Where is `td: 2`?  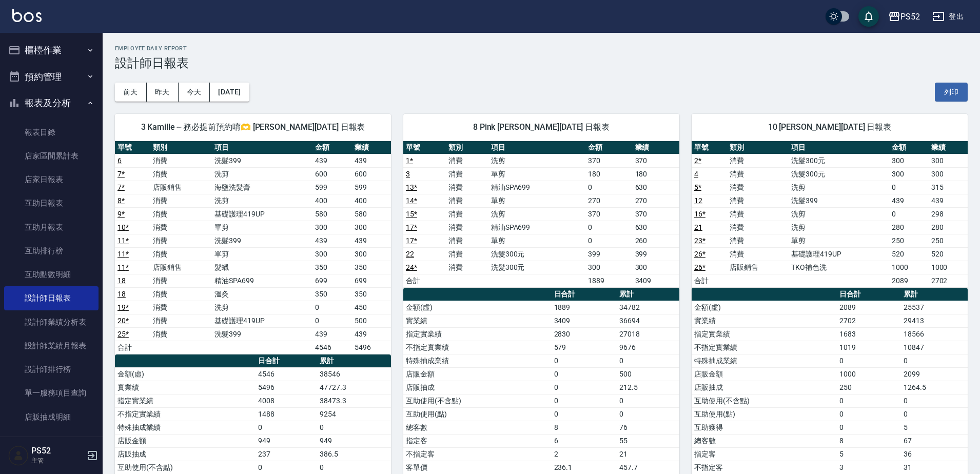 td: 2 is located at coordinates (584, 454).